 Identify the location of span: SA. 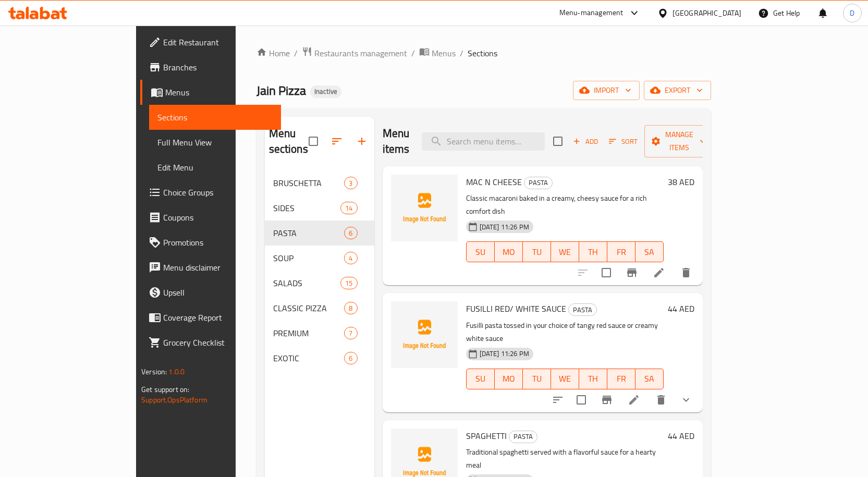
(650, 378).